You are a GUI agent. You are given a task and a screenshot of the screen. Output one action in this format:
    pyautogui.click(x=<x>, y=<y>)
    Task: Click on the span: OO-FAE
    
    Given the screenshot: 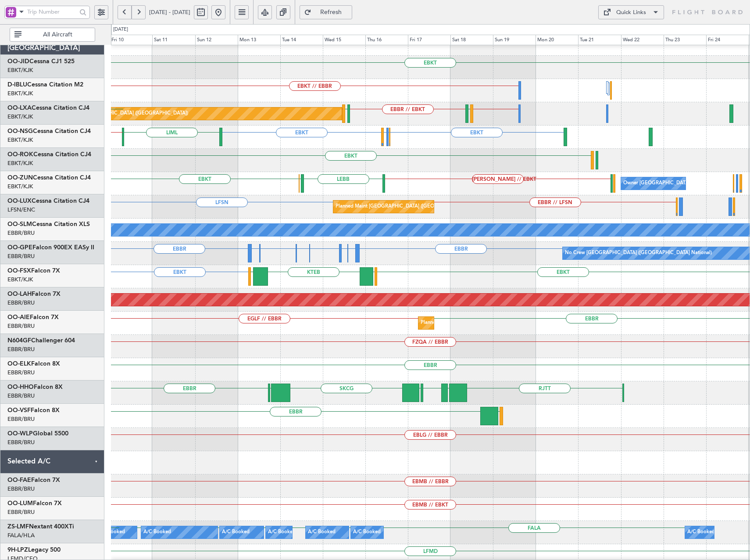 What is the action you would take?
    pyautogui.click(x=20, y=480)
    